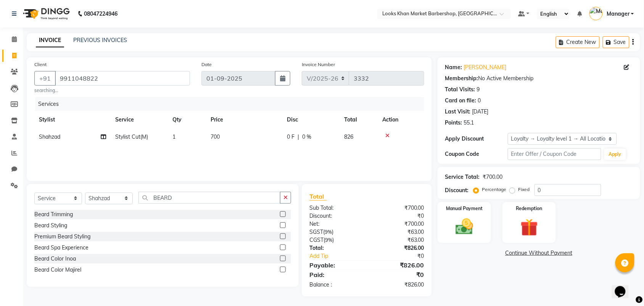 Image resolution: width=644 pixels, height=306 pixels. What do you see at coordinates (206, 64) in the screenshot?
I see `label: Date` at bounding box center [206, 64].